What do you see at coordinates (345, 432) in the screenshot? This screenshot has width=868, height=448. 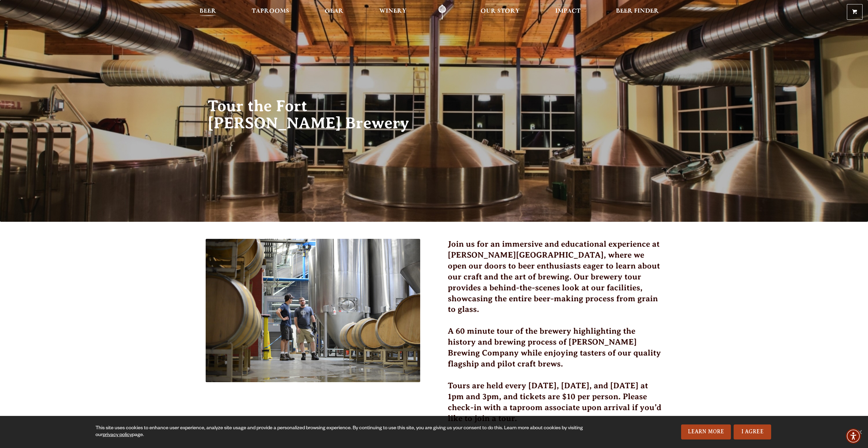 I see `div: This site uses cookies to enhance user experience, analyze site usage and provide a personalized ...` at bounding box center [345, 432].